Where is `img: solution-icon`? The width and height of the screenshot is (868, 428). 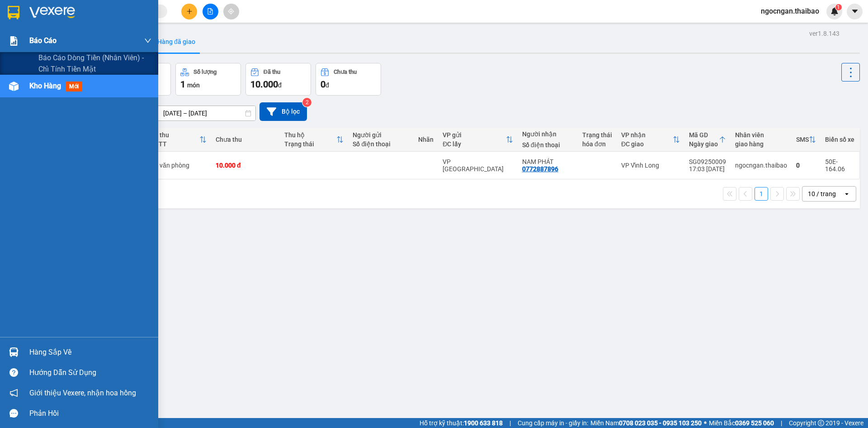 img: solution-icon is located at coordinates (14, 41).